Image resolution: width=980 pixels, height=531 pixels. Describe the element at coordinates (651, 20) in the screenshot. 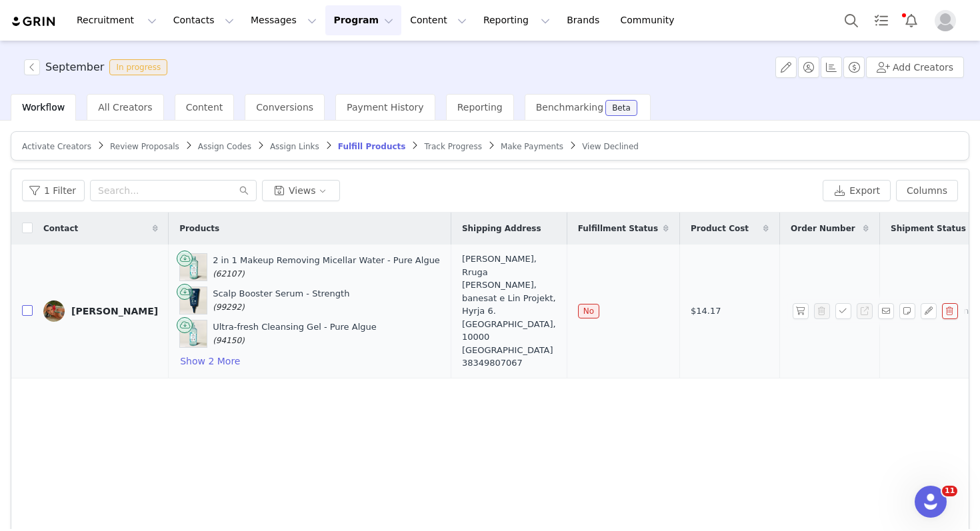

I see `a: Community` at that location.